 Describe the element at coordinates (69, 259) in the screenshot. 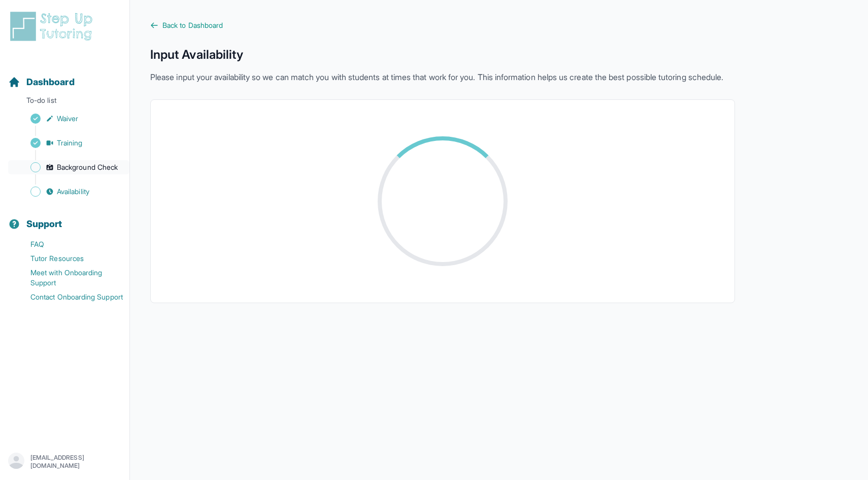

I see `a: Tutor Resources` at that location.